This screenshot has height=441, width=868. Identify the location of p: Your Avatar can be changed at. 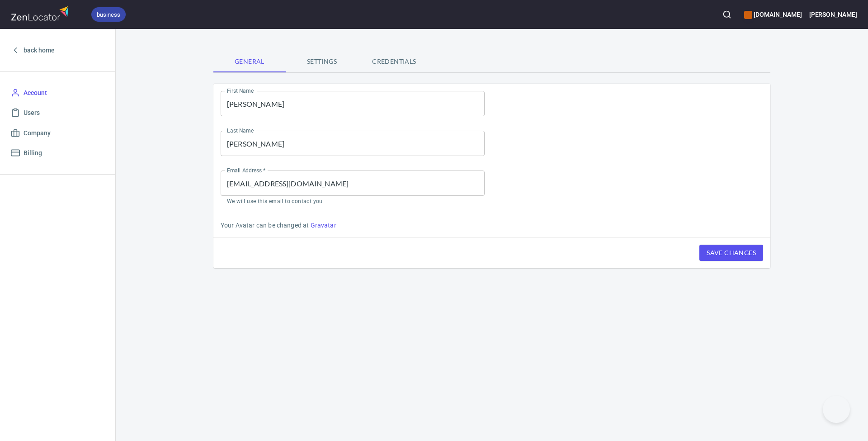
(353, 225).